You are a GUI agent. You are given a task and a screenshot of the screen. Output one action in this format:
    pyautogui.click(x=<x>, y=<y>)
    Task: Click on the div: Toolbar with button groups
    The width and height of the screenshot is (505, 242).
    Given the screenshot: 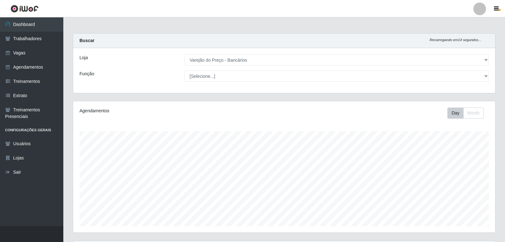 What is the action you would take?
    pyautogui.click(x=468, y=113)
    